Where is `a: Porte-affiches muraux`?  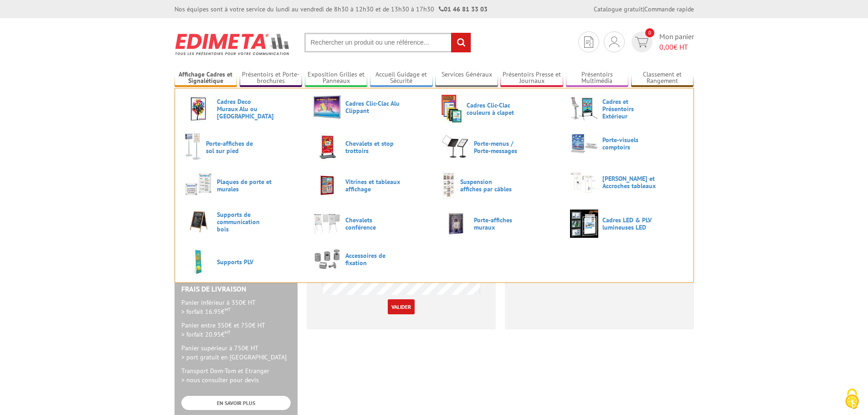 a: Porte-affiches muraux is located at coordinates (498, 223).